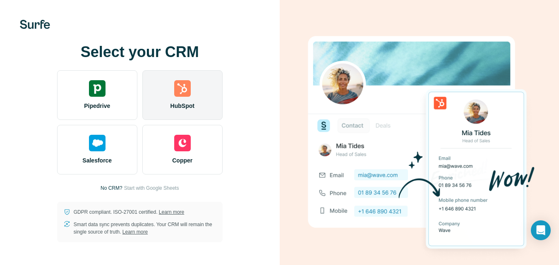 This screenshot has width=559, height=265. What do you see at coordinates (151, 188) in the screenshot?
I see `button: Start with Google Sheets` at bounding box center [151, 188].